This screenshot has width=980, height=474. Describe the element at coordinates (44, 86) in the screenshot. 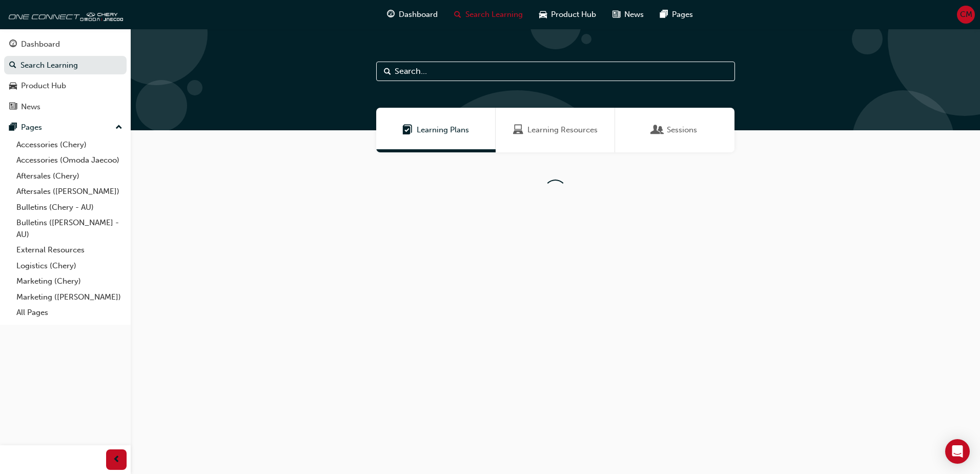

I see `div: Product Hub` at that location.